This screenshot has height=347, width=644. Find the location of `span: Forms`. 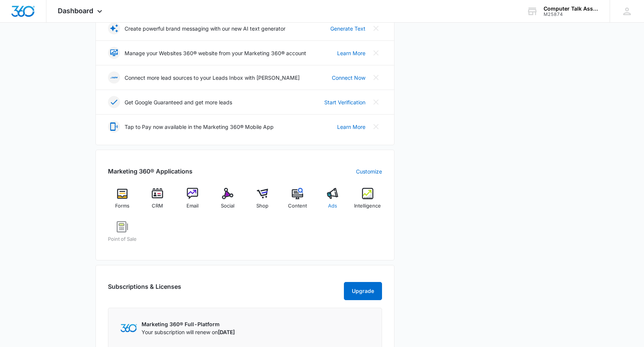

span: Forms is located at coordinates (122, 206).